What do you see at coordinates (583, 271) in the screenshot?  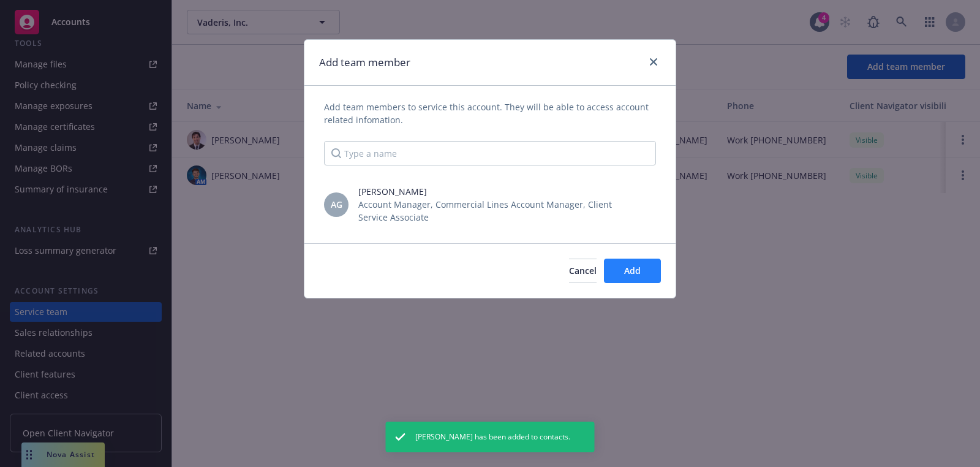 I see `button: Cancel` at bounding box center [583, 271].